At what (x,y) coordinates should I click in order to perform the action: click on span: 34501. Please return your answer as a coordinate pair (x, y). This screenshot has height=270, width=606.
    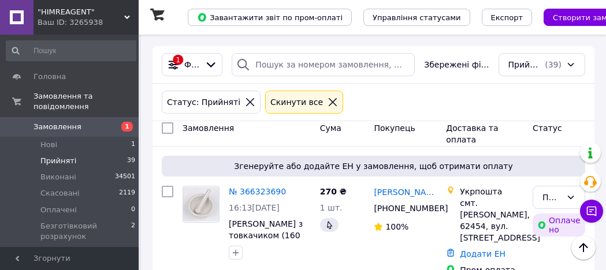
    Looking at the image, I should click on (125, 177).